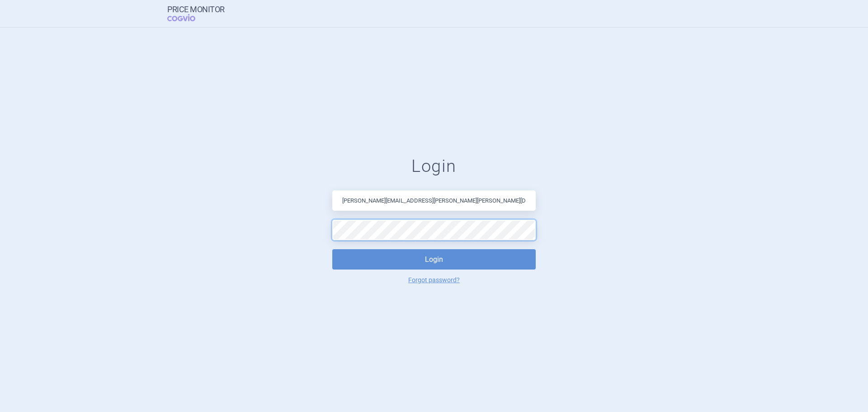  What do you see at coordinates (434, 200) in the screenshot?
I see `input: Email` at bounding box center [434, 200].